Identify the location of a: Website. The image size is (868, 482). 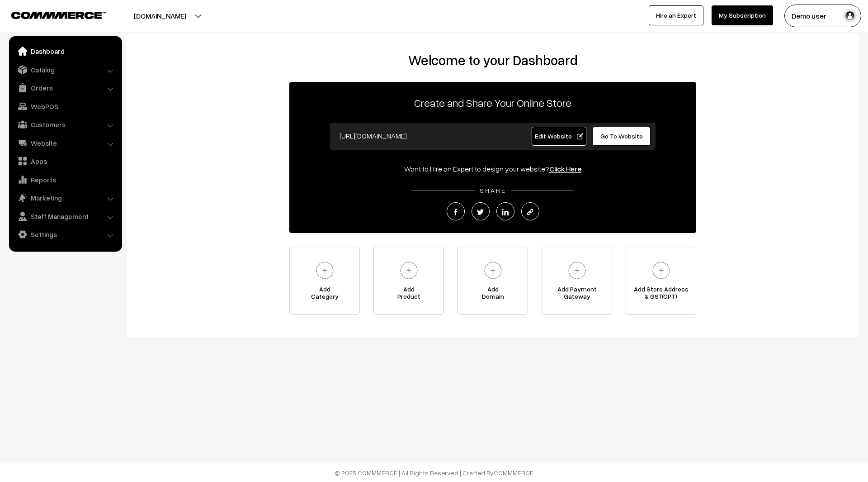
(65, 143).